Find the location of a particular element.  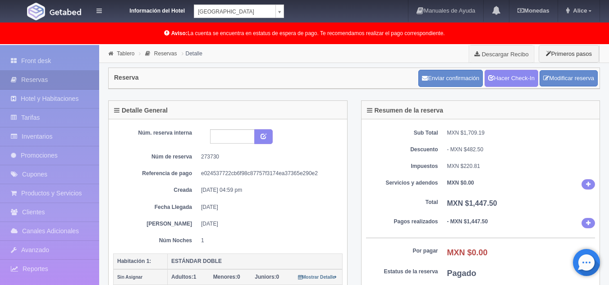

a: Hacer Check-In is located at coordinates (511, 78).